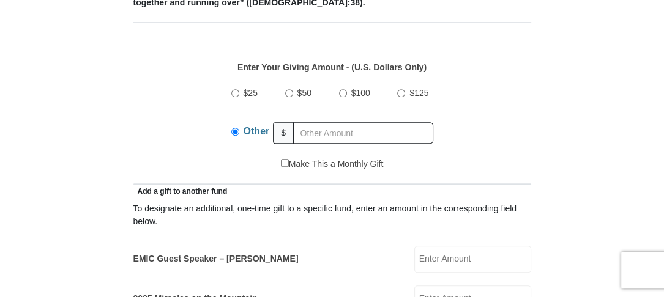 The width and height of the screenshot is (664, 297). Describe the element at coordinates (180, 191) in the screenshot. I see `span: Add a gift to another fund` at that location.